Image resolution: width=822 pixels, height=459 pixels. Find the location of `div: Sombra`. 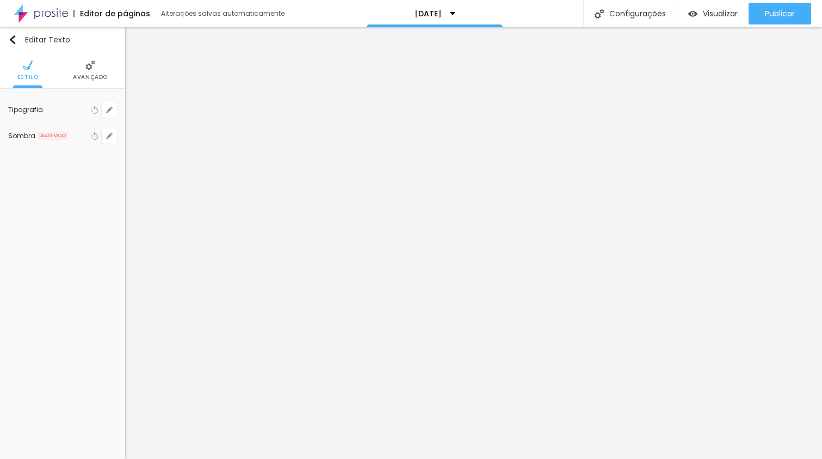

div: Sombra is located at coordinates (22, 136).